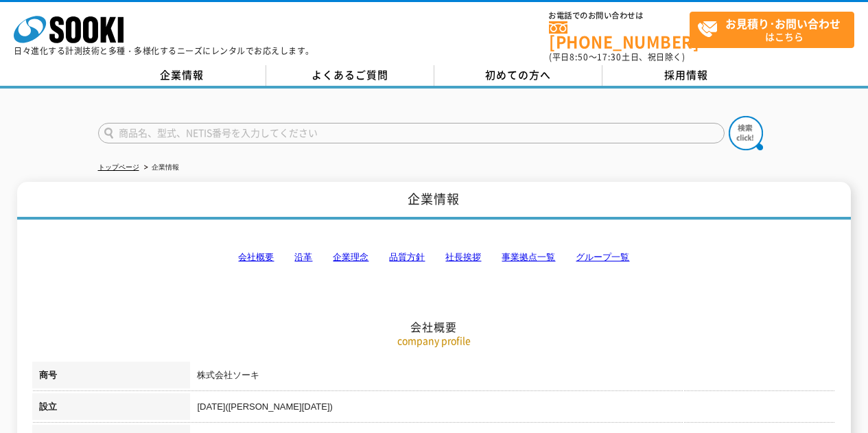 This screenshot has height=433, width=868. Describe the element at coordinates (518, 76) in the screenshot. I see `a: 初めての方へ` at that location.